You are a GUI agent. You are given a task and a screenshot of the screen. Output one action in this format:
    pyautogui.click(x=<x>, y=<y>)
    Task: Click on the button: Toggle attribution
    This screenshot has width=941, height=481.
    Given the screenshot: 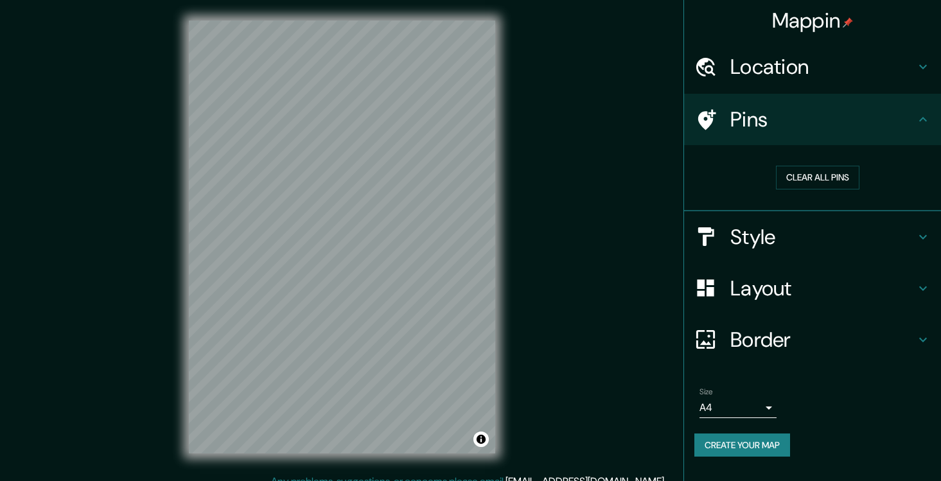 What is the action you would take?
    pyautogui.click(x=481, y=439)
    